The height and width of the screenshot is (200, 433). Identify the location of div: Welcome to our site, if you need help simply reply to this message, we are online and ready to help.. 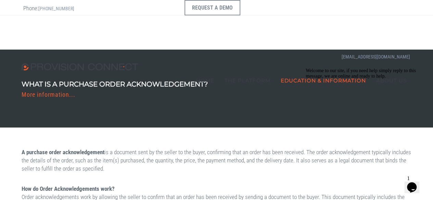
(64, 8).